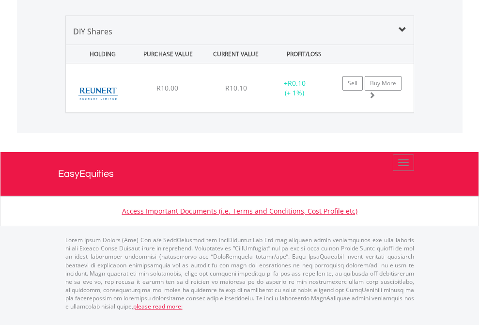 This screenshot has height=325, width=479. I want to click on a: Access Important Documents (i.e. Terms and Conditions, Cost Profile etc), so click(240, 211).